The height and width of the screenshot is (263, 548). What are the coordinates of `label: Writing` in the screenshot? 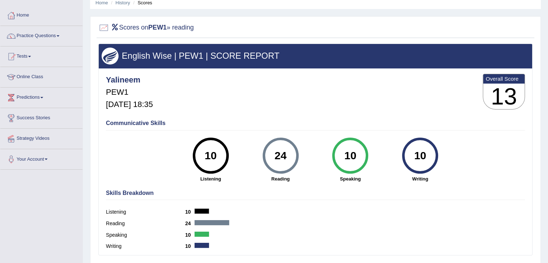 It's located at (146, 246).